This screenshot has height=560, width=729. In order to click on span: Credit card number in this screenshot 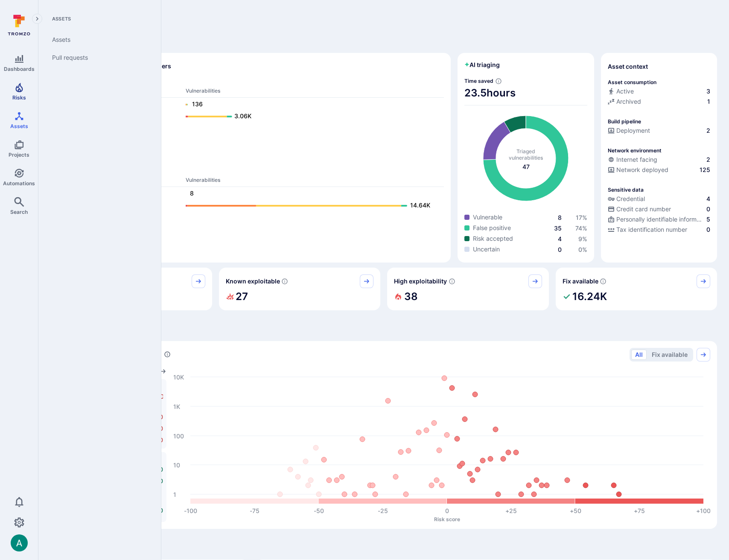, I will do `click(644, 209)`.